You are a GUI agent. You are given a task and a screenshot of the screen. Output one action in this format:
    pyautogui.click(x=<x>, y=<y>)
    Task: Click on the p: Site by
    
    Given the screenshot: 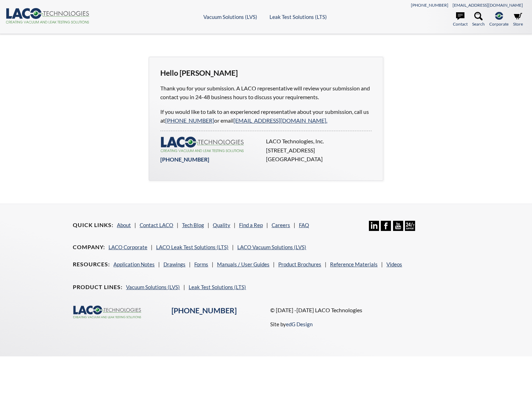 What is the action you would take?
    pyautogui.click(x=291, y=324)
    